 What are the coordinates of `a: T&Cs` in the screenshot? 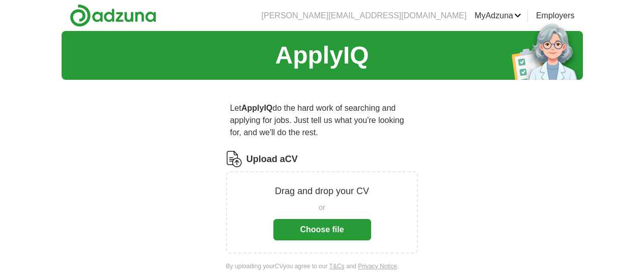 It's located at (337, 266).